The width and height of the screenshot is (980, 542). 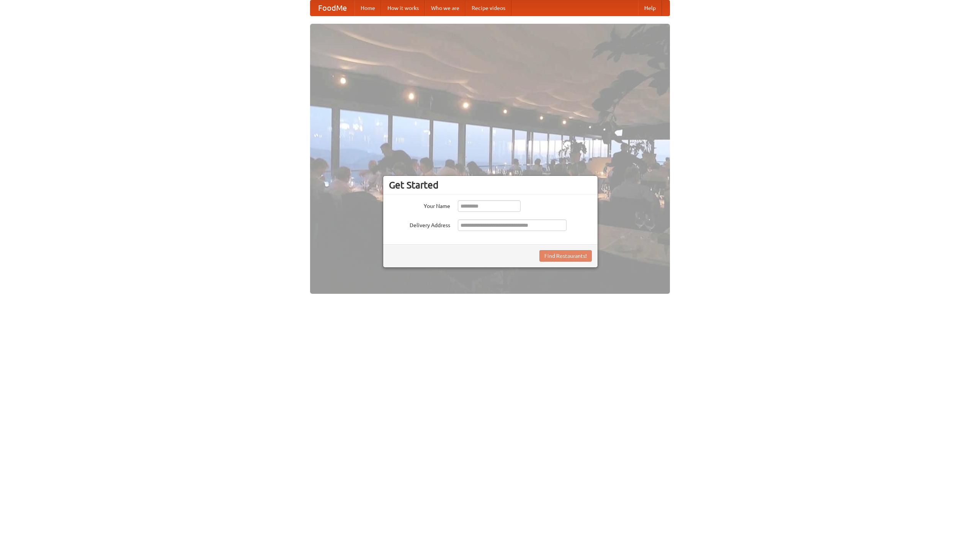 I want to click on button: Find Restaurants!, so click(x=566, y=256).